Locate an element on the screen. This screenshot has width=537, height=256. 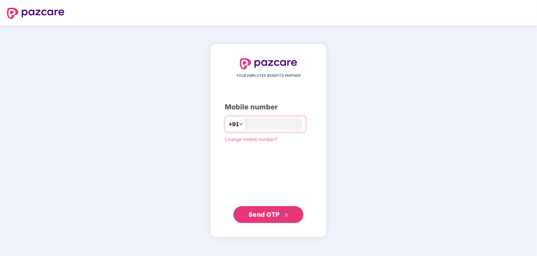
span: double-right is located at coordinates (287, 215).